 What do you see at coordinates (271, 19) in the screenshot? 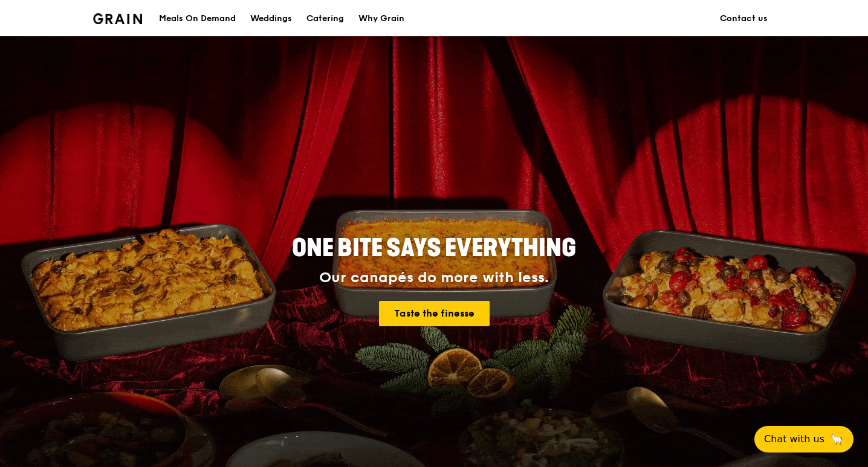
I see `div: Weddings` at bounding box center [271, 19].